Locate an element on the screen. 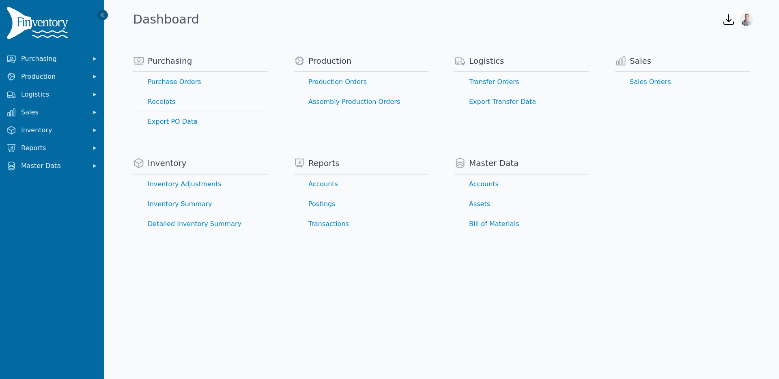 This screenshot has width=779, height=379. h1: Dashboard is located at coordinates (166, 19).